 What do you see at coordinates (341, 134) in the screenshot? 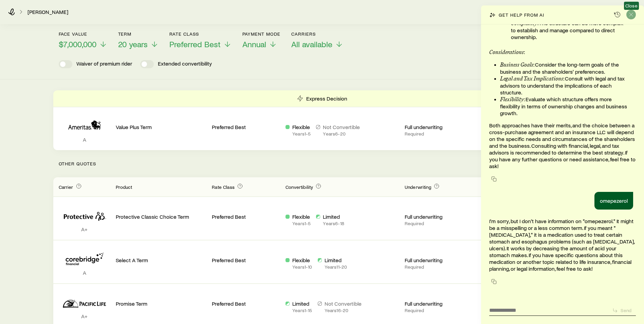
I see `p: Years 6 - 20` at bounding box center [341, 134].